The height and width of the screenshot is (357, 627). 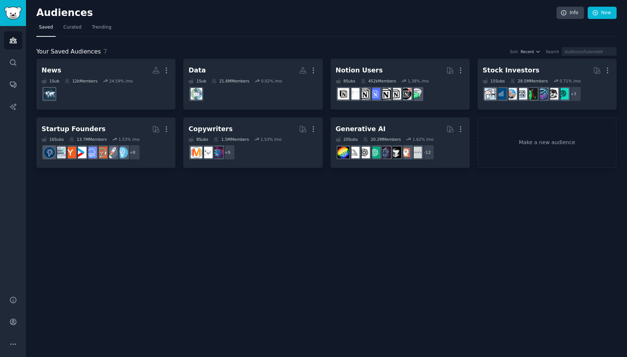 I want to click on span: 7, so click(x=105, y=51).